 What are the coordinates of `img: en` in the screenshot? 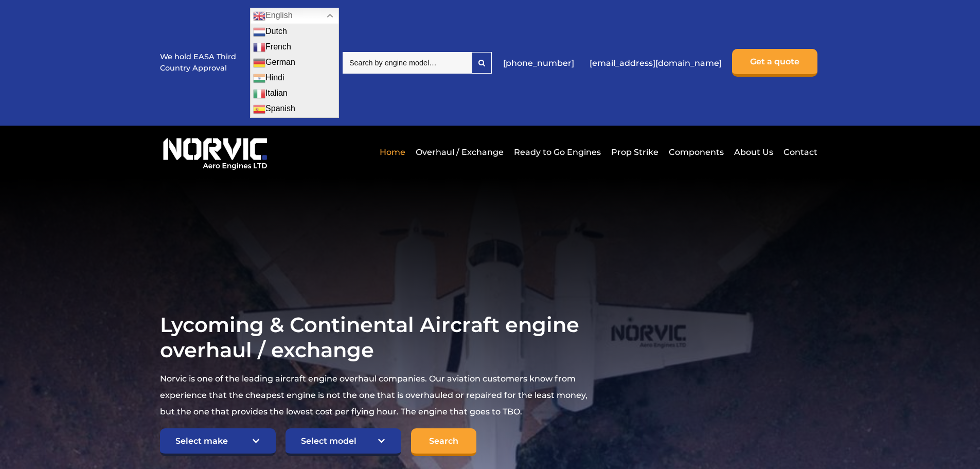 It's located at (259, 16).